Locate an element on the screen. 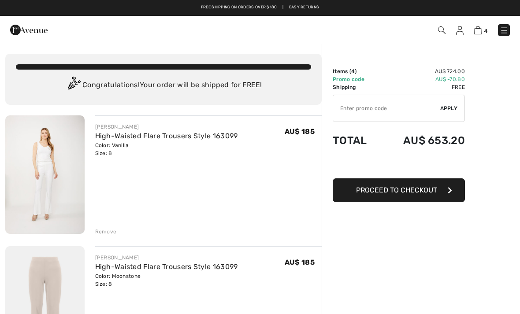 The width and height of the screenshot is (520, 314). td: Items ( ) is located at coordinates (356, 71).